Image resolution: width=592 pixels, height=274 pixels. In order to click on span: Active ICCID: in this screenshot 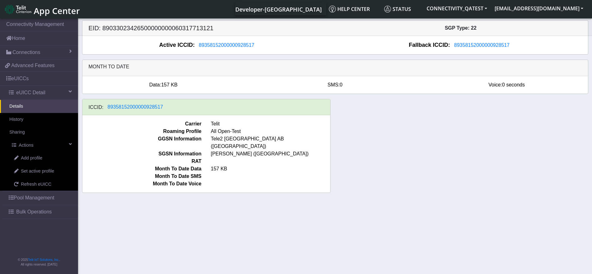, I will do `click(177, 45)`.